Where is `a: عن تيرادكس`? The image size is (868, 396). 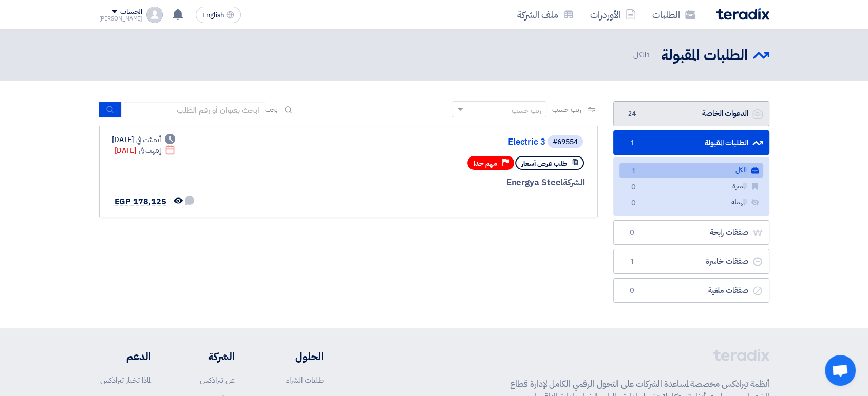
a: عن تيرادكس is located at coordinates (217, 381).